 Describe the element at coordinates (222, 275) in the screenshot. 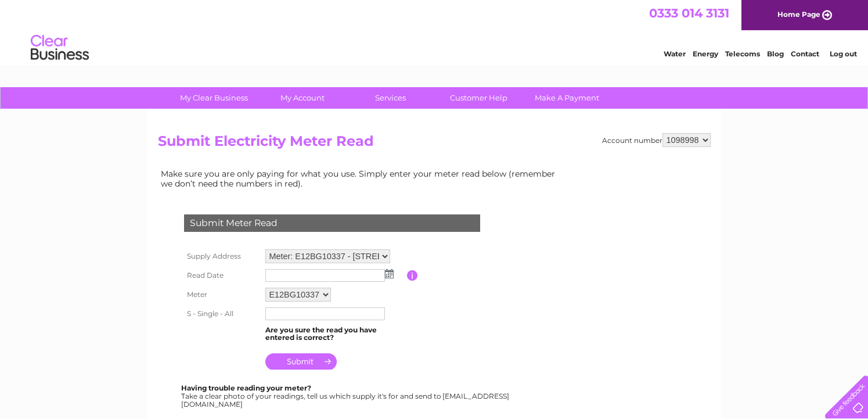

I see `th: Read Date` at that location.